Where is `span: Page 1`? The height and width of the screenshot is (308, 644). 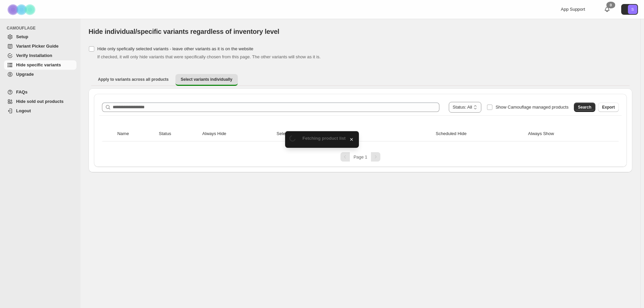 span: Page 1 is located at coordinates (360, 157).